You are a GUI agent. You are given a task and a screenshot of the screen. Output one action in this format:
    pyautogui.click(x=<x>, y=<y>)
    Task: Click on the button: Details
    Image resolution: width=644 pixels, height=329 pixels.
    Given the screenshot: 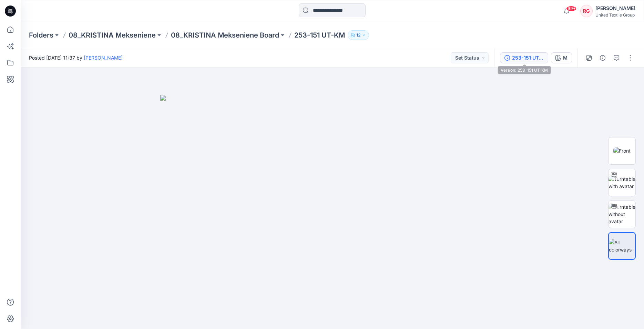 What is the action you would take?
    pyautogui.click(x=603, y=58)
    